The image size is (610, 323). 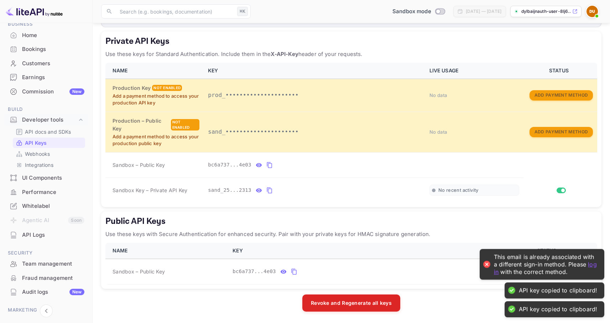 I want to click on span: Security, so click(x=46, y=253).